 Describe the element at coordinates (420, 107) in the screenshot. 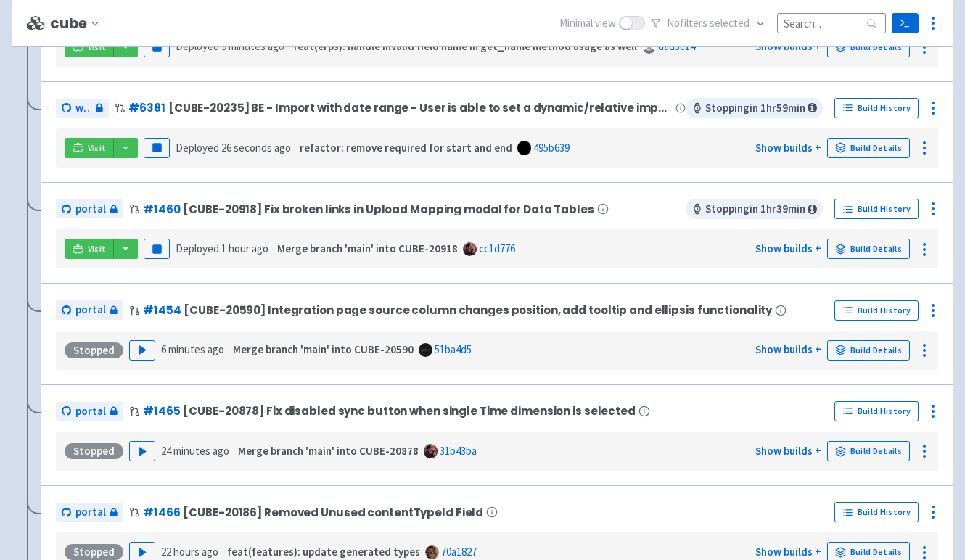

I see `span: [CUBE-20235] BE - Import with date range - User is able to set a dynamic/relative import date range` at that location.